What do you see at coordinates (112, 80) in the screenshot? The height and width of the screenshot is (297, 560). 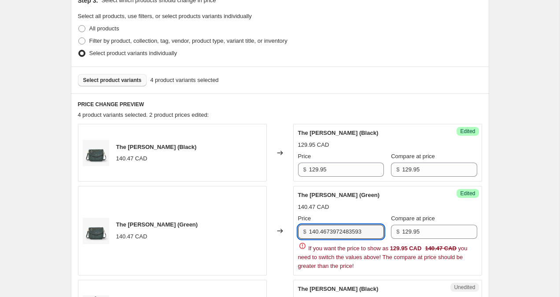 I see `span: Select product variants` at bounding box center [112, 80].